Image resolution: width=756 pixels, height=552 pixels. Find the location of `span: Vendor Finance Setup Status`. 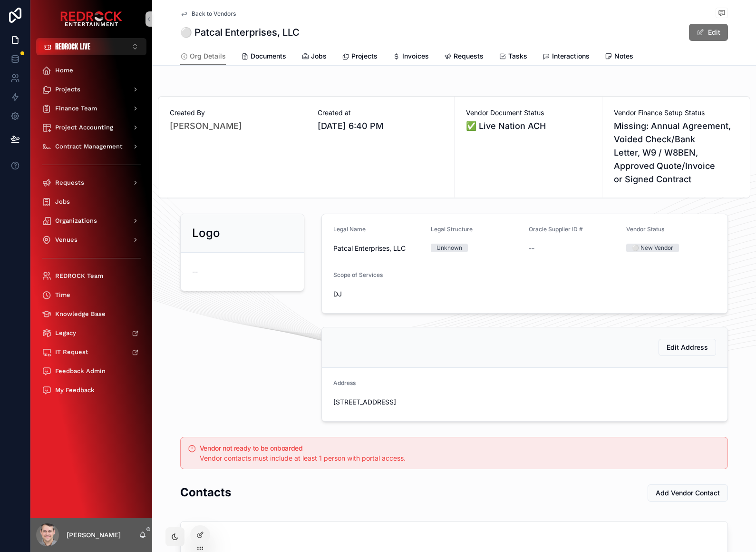

span: Vendor Finance Setup Status is located at coordinates (677, 113).